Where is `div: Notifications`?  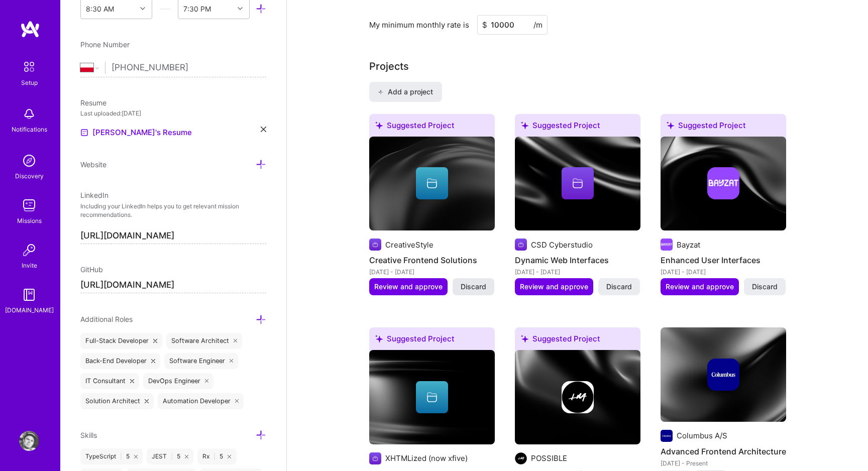 div: Notifications is located at coordinates (29, 129).